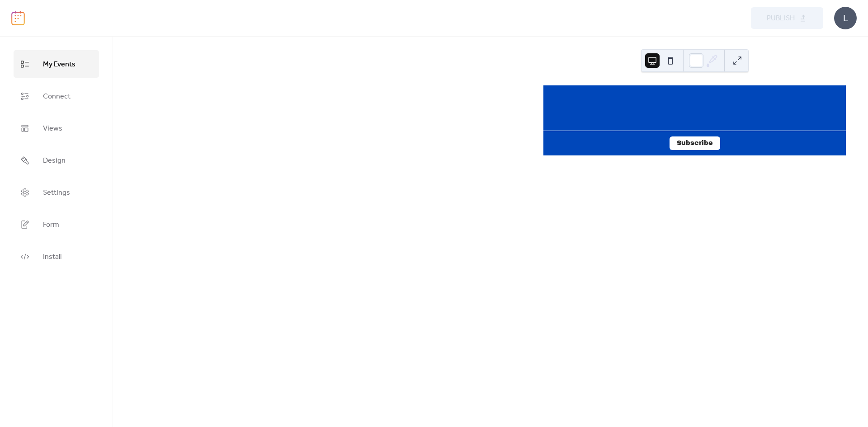 This screenshot has height=427, width=868. I want to click on a: Design, so click(56, 160).